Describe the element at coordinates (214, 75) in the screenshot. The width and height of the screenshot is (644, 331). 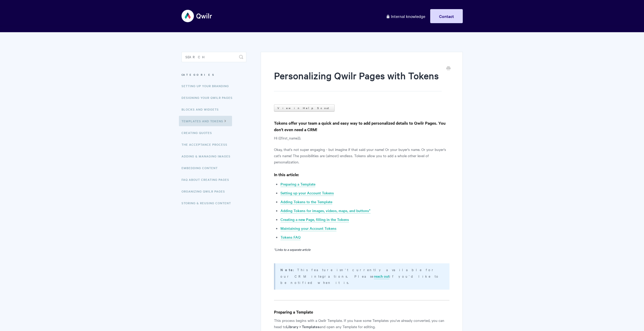
I see `h3: Categories` at that location.